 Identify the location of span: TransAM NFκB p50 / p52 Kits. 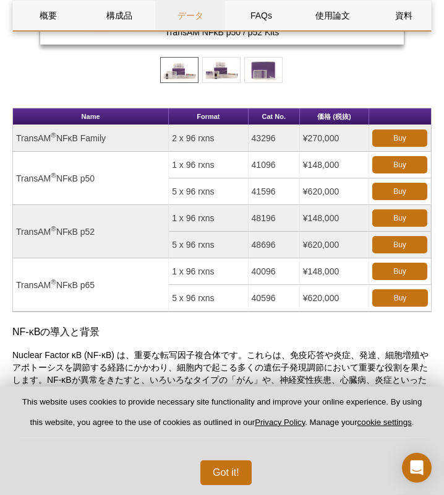
(222, 32).